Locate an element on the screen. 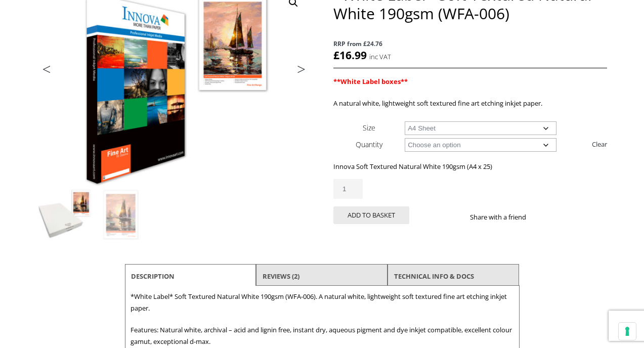  p: *White Label* Soft Textured Natural White 190gsm (WFA-006). A natural white, lightweight soft tex... is located at coordinates (322, 302).